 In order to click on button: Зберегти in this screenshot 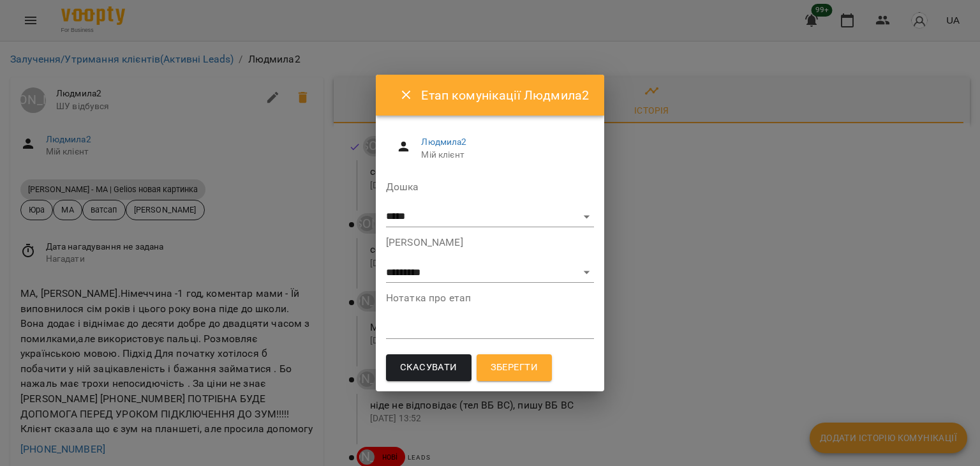, I will do `click(514, 368)`.